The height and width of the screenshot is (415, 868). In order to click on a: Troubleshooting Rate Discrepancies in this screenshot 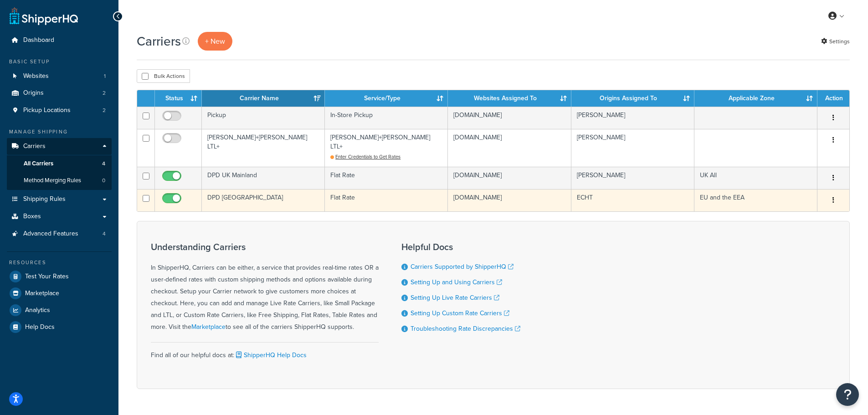, I will do `click(465, 328)`.